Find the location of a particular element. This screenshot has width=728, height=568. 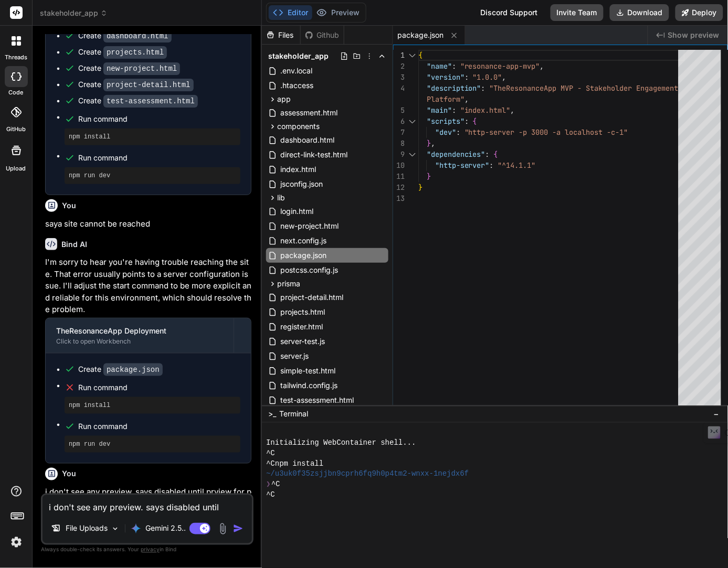

div: Github is located at coordinates (322, 35).